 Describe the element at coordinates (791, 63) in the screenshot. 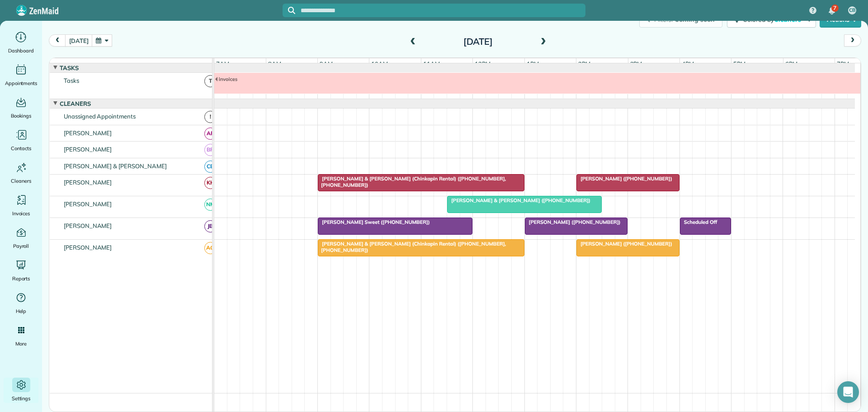

I see `span: 6pm` at that location.